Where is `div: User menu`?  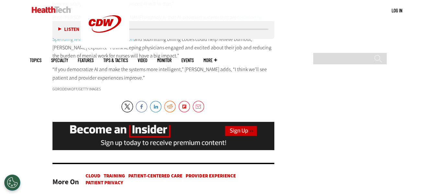
div: User menu is located at coordinates (397, 10).